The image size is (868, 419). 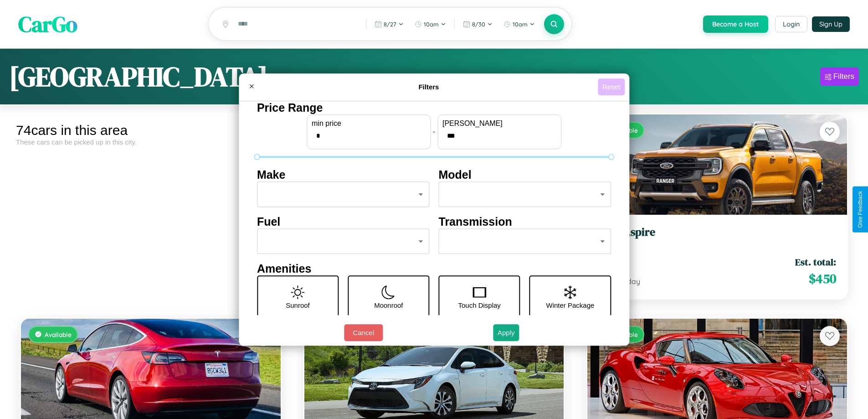 What do you see at coordinates (717, 237) in the screenshot?
I see `a: Ford Aspire2021` at bounding box center [717, 237].